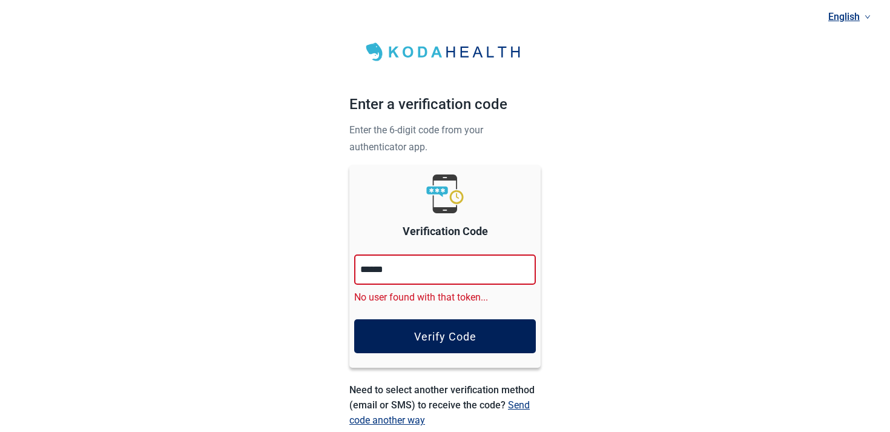 The width and height of the screenshot is (890, 432). What do you see at coordinates (445, 336) in the screenshot?
I see `button: Verify Code` at bounding box center [445, 336].